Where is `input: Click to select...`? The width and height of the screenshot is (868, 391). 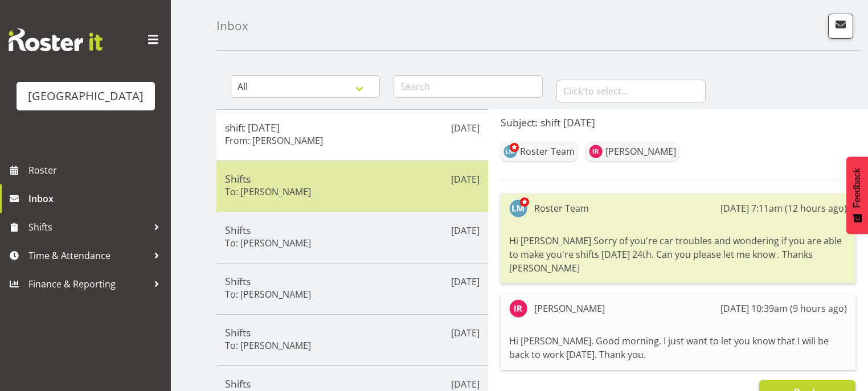 input: Click to select... is located at coordinates (631, 91).